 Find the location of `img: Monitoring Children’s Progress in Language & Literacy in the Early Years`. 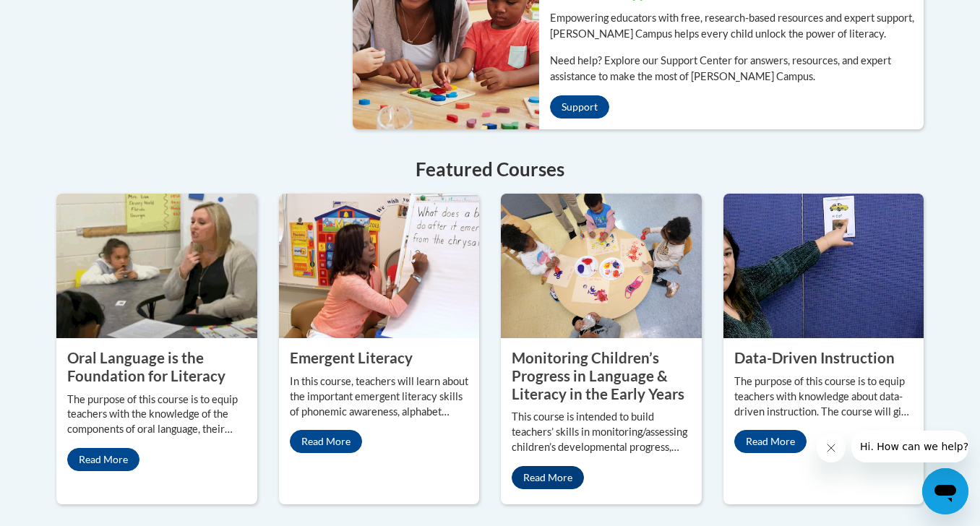

img: Monitoring Children’s Progress in Language & Literacy in the Early Years is located at coordinates (601, 266).